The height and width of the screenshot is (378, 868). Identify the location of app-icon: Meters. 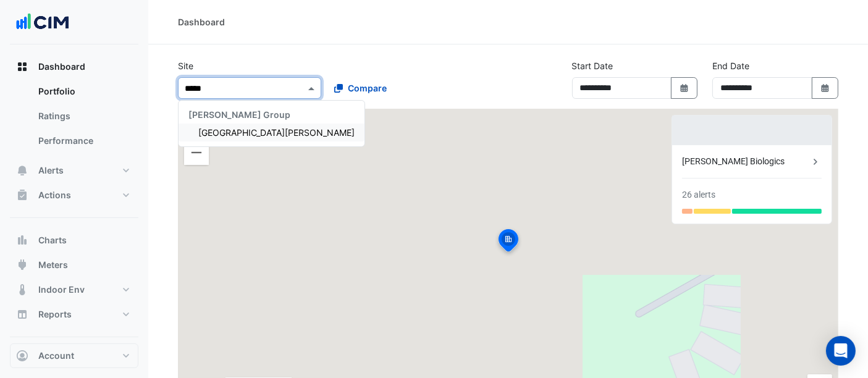
(22, 266).